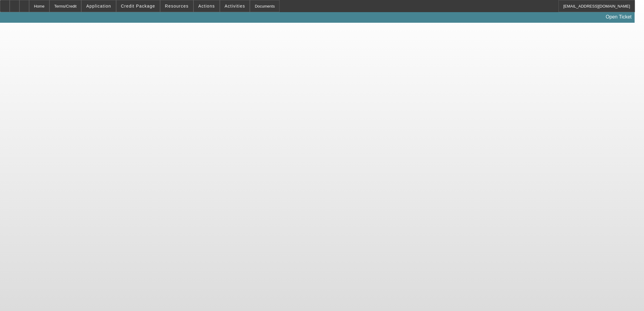  What do you see at coordinates (206, 6) in the screenshot?
I see `span: Actions` at bounding box center [206, 6].